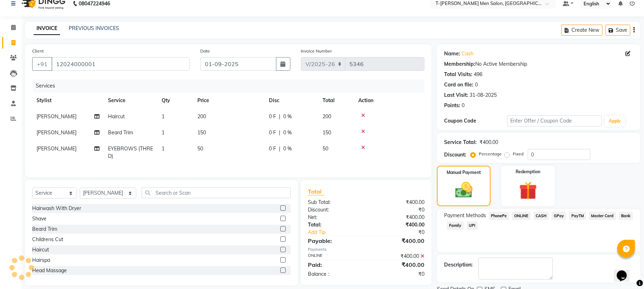  I want to click on div: Haircut, so click(40, 250).